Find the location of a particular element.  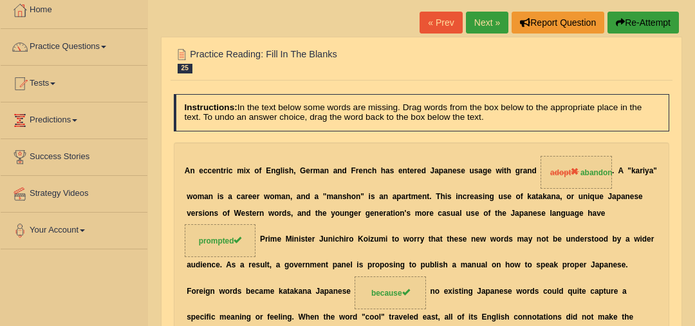

span: adopt is located at coordinates (565, 173).